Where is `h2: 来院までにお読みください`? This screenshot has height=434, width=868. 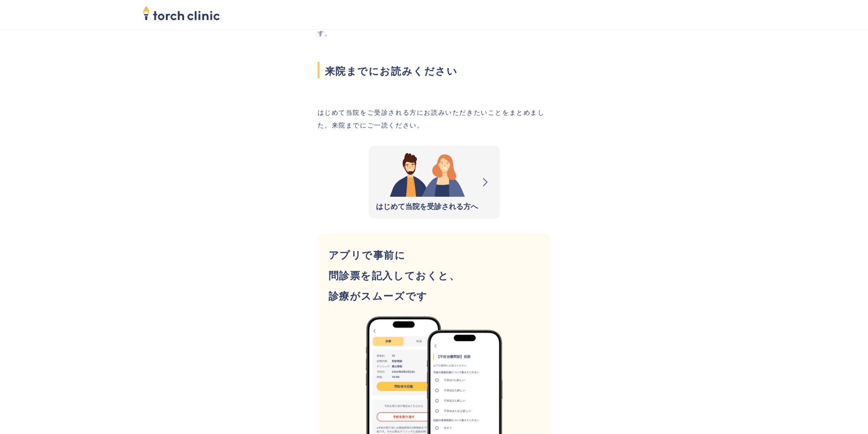
h2: 来院までにお読みください is located at coordinates (434, 70).